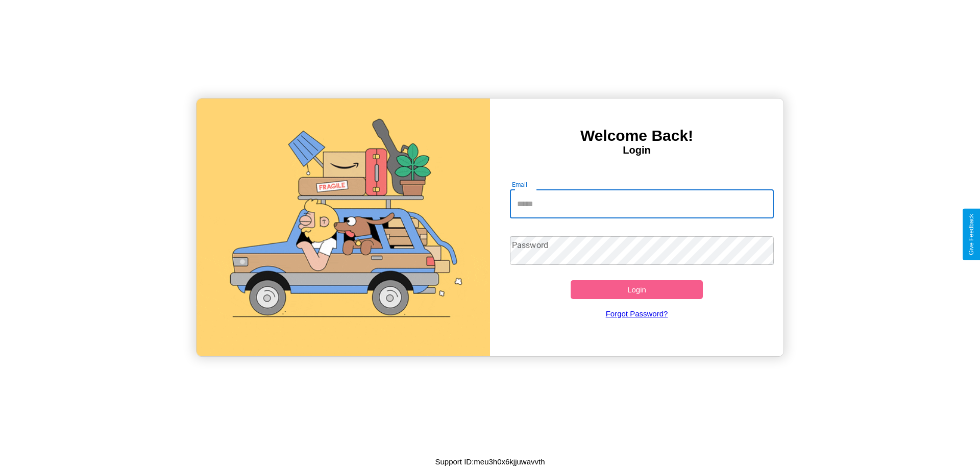  I want to click on div: Give Feedback, so click(972, 234).